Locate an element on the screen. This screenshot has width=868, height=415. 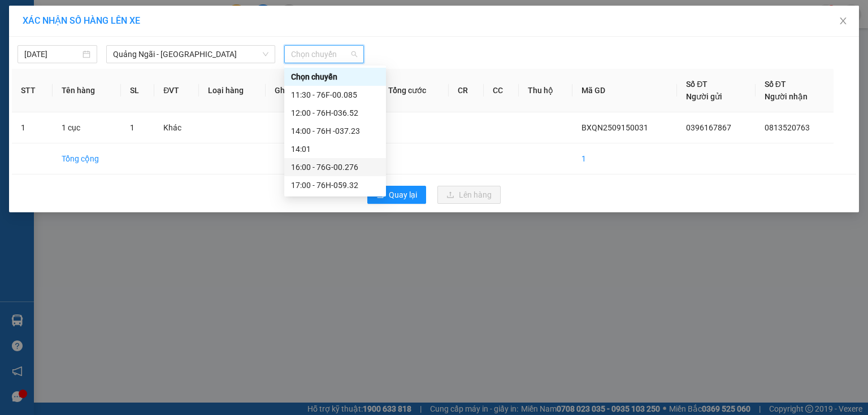
span: Quảng Ngãi - Vũng Tàu is located at coordinates (190, 54).